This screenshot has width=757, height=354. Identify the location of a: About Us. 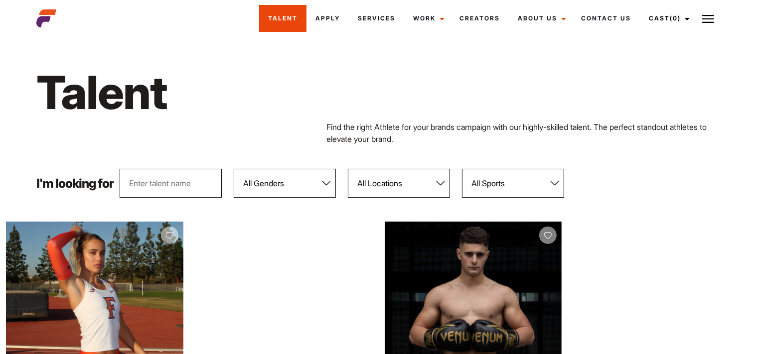
(540, 18).